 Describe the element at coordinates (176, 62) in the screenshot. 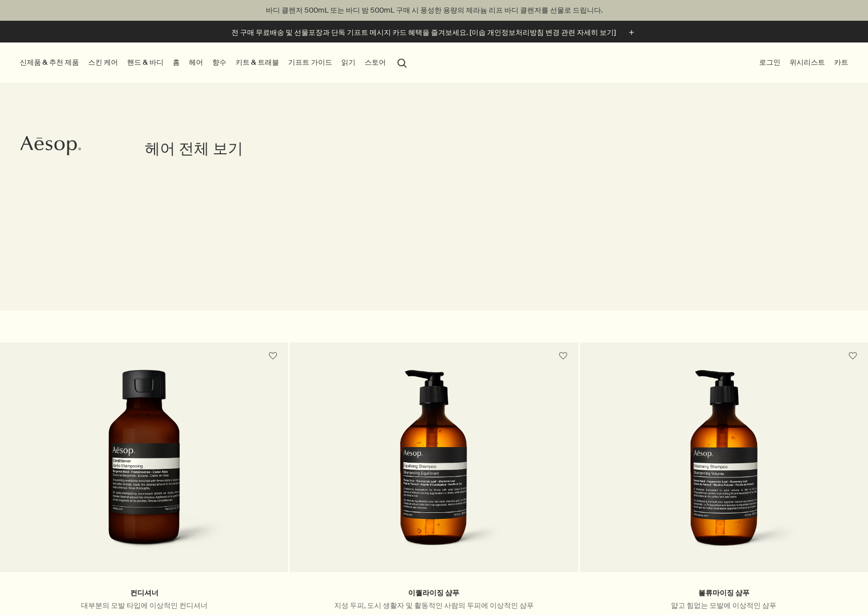

I see `a: 홈` at that location.